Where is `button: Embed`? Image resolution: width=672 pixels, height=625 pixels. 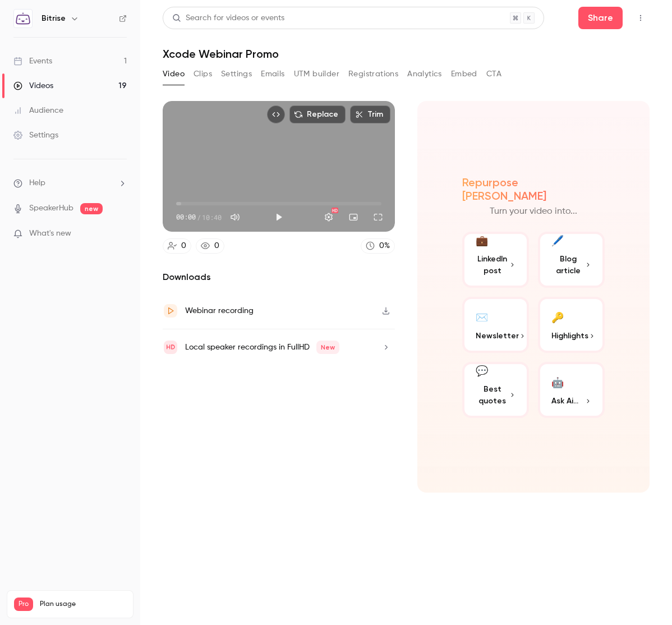 button: Embed is located at coordinates (464, 74).